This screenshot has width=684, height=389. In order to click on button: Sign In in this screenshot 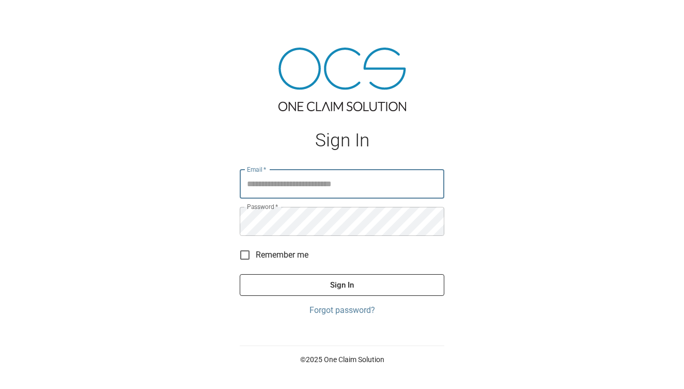, I will do `click(342, 285)`.